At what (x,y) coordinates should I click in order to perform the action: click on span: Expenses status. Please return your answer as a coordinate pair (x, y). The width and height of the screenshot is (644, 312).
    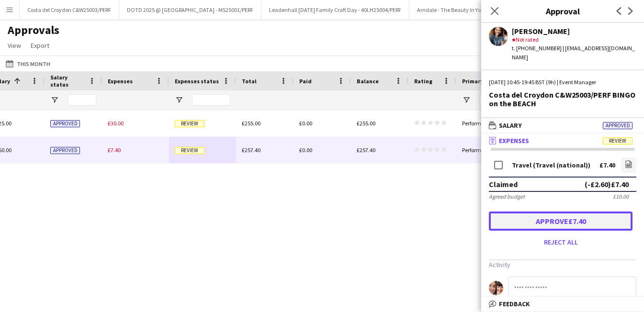
    Looking at the image, I should click on (197, 81).